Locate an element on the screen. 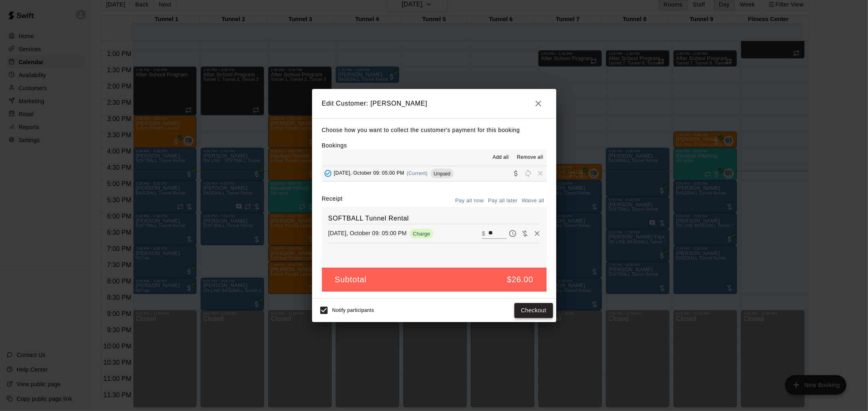 This screenshot has height=411, width=868. span: Unpaid is located at coordinates (442, 174).